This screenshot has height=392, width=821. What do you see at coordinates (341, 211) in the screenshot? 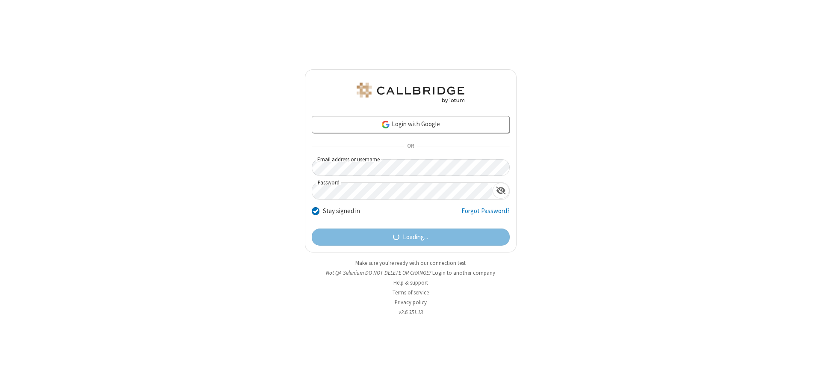
I see `label: Stay signed in` at bounding box center [341, 211].